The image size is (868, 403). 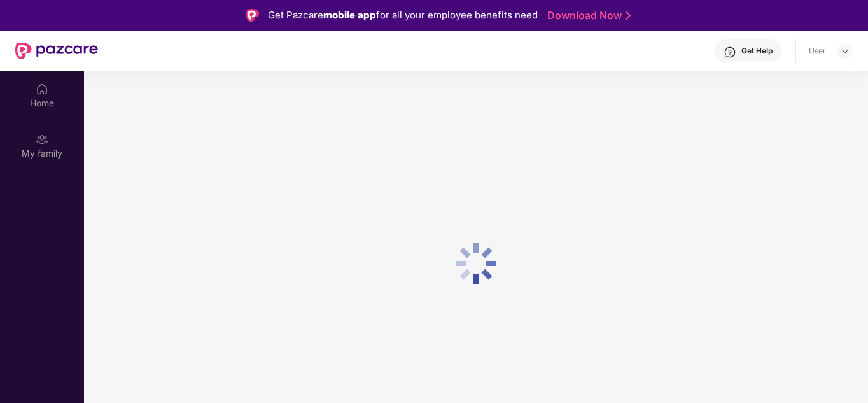 What do you see at coordinates (42, 89) in the screenshot?
I see `img: svg+xml;base64,PHN2ZyBpZD0iSG9tZSIgeG1sbnM9Imh0dHA6Ly93d3cudzMub3JnLzIwMDAvc3ZnIiB3aWR0aD0iMjAiIG...` at bounding box center [42, 89].